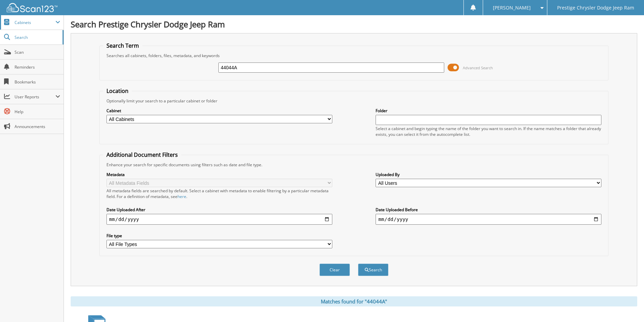  I want to click on span: Search, so click(37, 37).